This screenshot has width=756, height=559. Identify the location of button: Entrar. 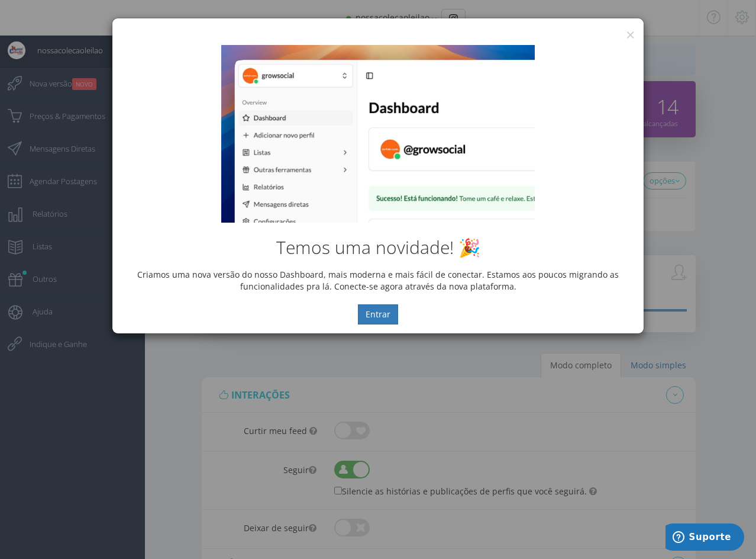
(378, 314).